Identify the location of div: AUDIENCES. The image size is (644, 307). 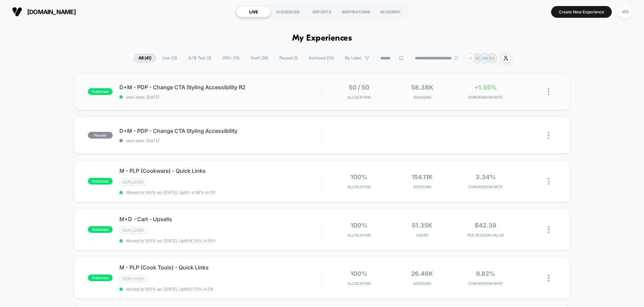
(288, 12).